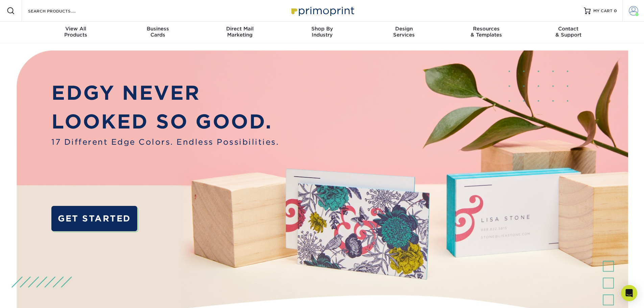  What do you see at coordinates (158, 33) in the screenshot?
I see `a: BusinessCards` at bounding box center [158, 33].